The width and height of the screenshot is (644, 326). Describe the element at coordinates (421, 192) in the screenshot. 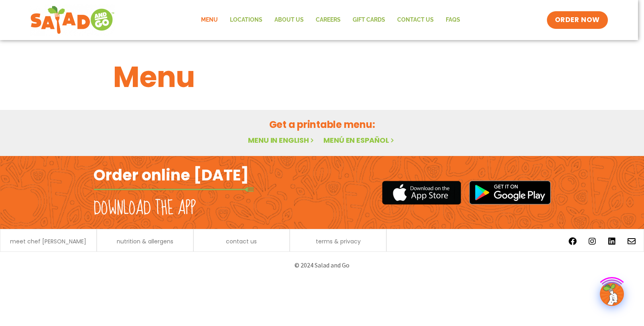

I see `img: appstore` at that location.